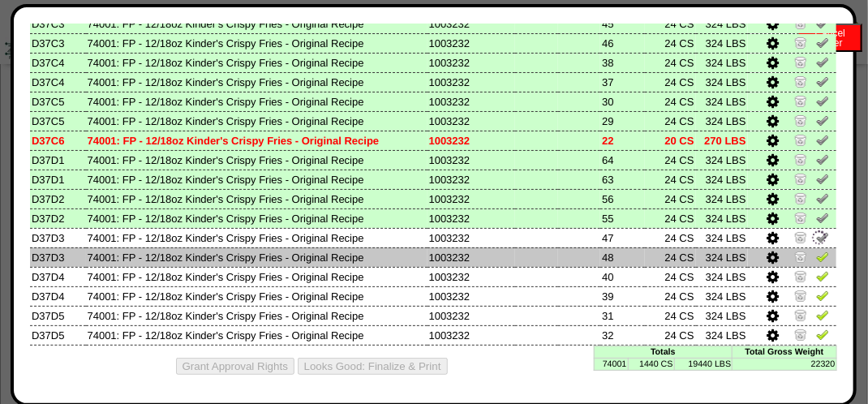  I want to click on td: 19440 LBS, so click(703, 363).